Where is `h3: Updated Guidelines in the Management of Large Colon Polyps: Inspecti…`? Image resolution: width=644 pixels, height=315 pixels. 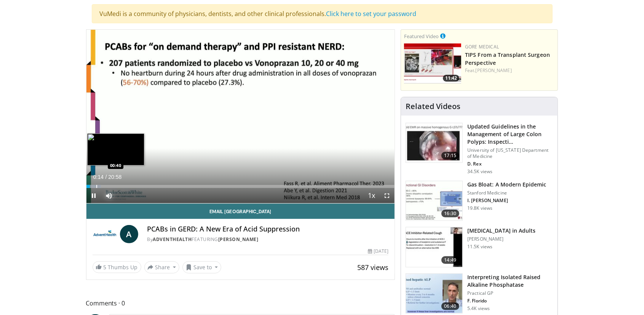 h3: Updated Guidelines in the Management of Large Colon Polyps: Inspecti… is located at coordinates (510, 134).